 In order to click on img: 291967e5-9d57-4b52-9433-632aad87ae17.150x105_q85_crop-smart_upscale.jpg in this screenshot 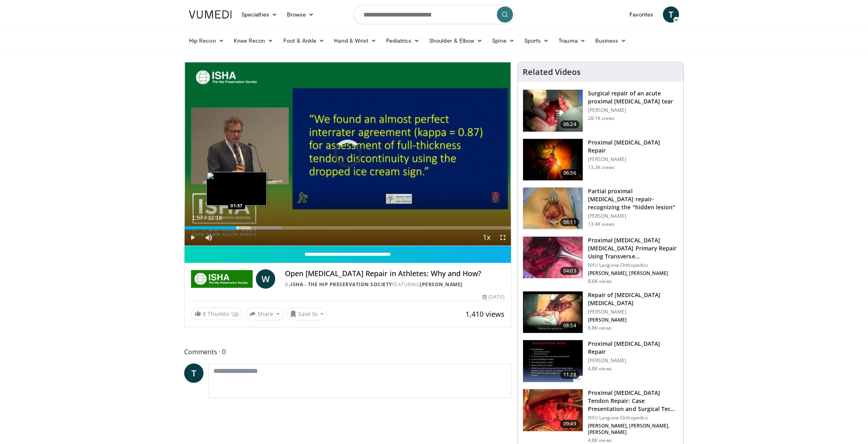, I will do `click(553, 411)`.